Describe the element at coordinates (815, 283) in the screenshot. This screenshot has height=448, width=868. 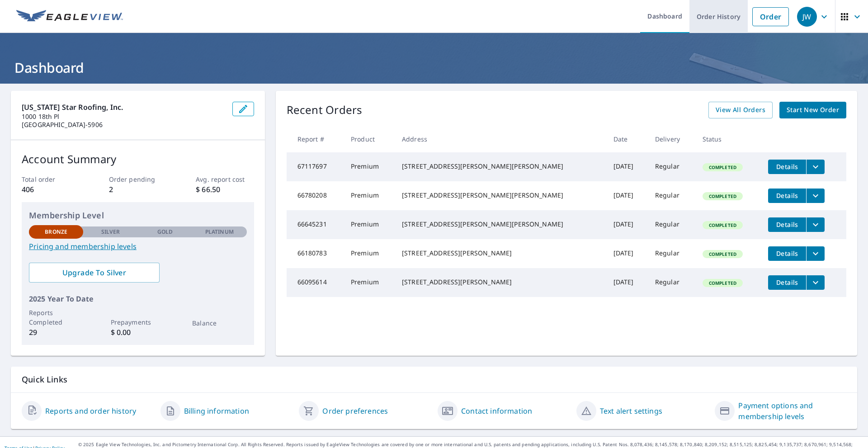
I see `button: filesDropdownBtn-66095614` at that location.